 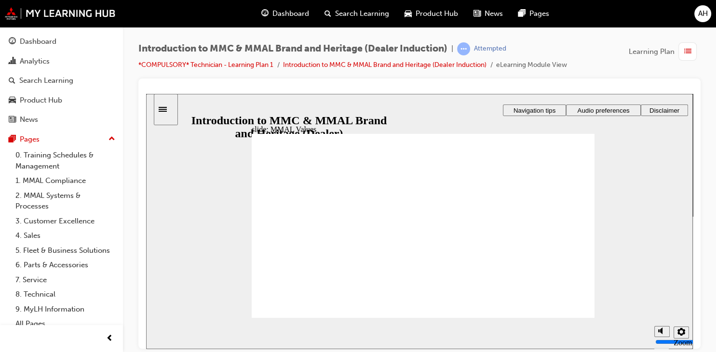 What do you see at coordinates (518, 16) in the screenshot?
I see `button: Disclaimer` at bounding box center [518, 16].